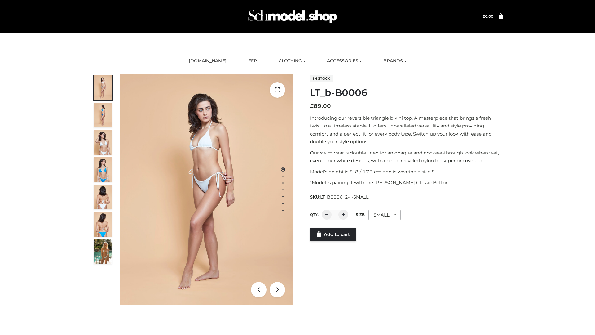 This screenshot has width=595, height=335. What do you see at coordinates (344, 197) in the screenshot?
I see `span: LT_B0006_2-_-SMALL` at bounding box center [344, 197].